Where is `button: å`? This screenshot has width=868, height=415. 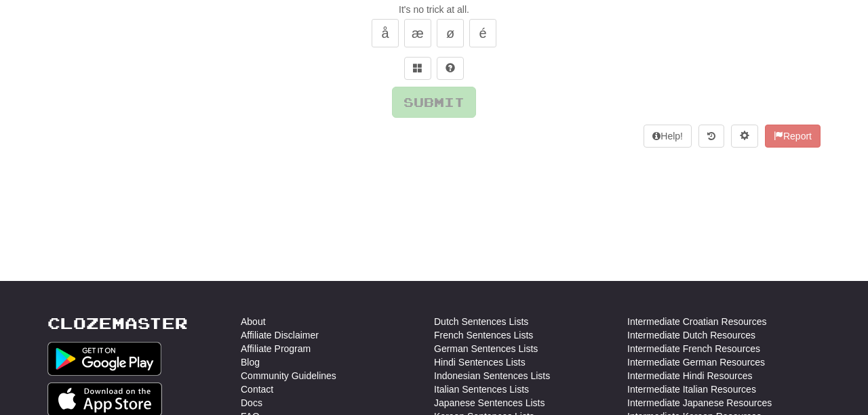 button: å is located at coordinates (385, 33).